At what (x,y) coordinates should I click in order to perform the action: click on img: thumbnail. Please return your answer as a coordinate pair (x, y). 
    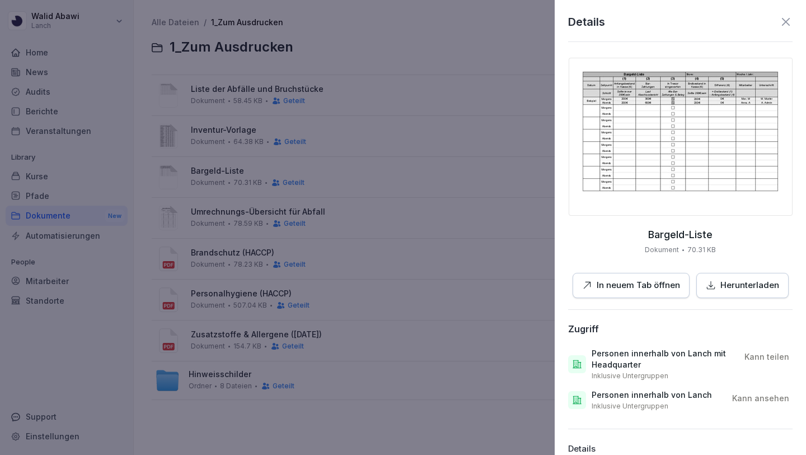
    Looking at the image, I should click on (681, 137).